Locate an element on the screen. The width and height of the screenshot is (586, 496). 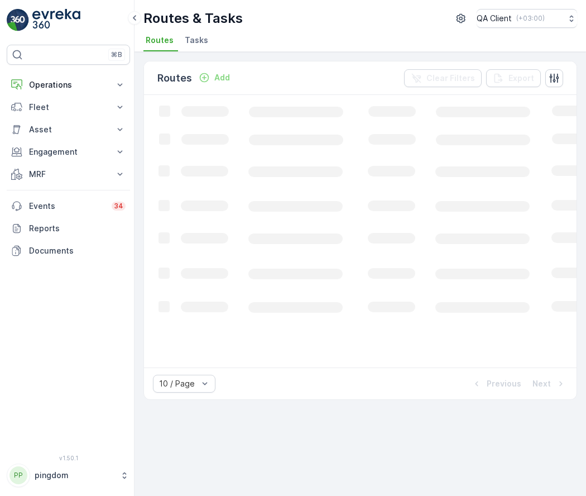
p: pingdom is located at coordinates (74, 475).